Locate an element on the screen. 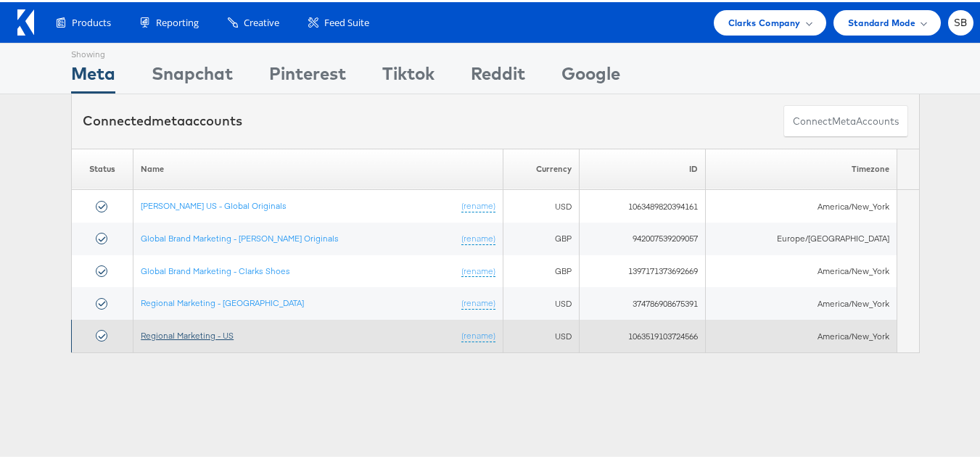 The image size is (980, 459). span: Standard Mode is located at coordinates (881, 20).